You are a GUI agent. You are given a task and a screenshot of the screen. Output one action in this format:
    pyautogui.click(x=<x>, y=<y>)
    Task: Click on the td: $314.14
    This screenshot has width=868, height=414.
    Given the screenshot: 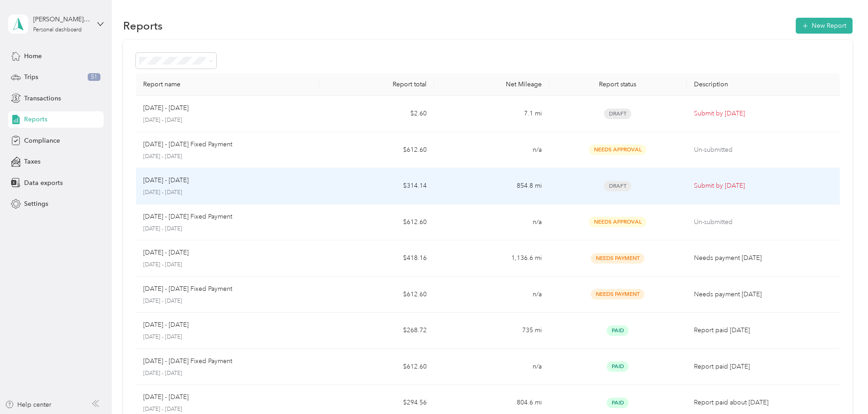 What is the action you would take?
    pyautogui.click(x=376, y=186)
    